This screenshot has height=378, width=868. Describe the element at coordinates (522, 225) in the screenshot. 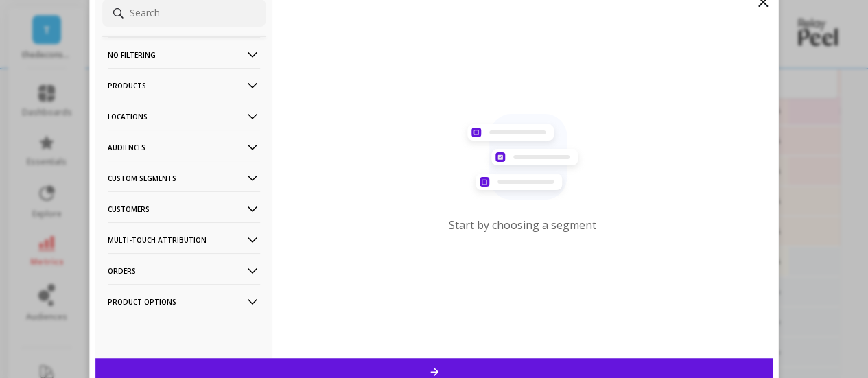

I see `p: Start by choosing a segment` at that location.